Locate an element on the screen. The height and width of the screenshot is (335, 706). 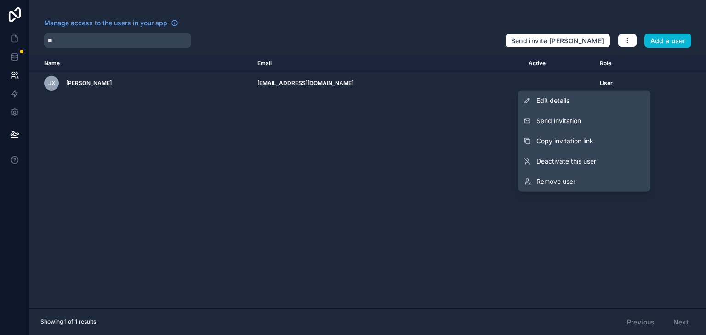
span: Deactivate this user is located at coordinates (566, 161).